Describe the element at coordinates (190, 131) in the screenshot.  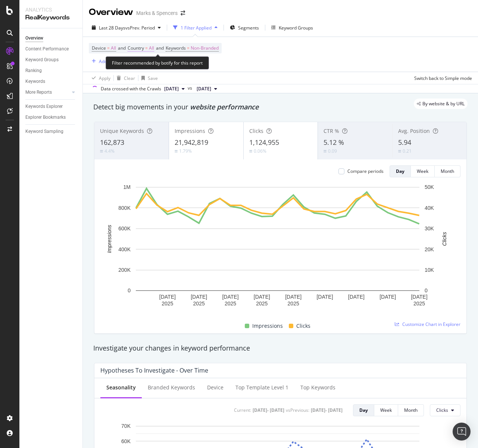
I see `span: Impressions` at that location.